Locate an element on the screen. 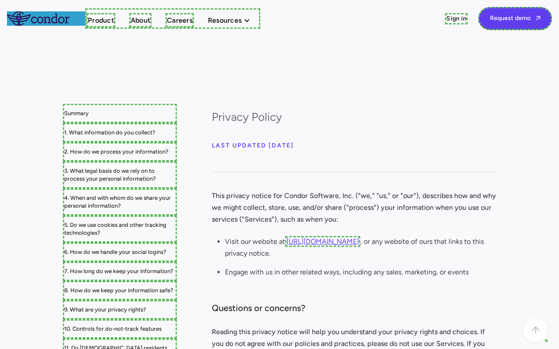 The height and width of the screenshot is (349, 559). a: 5. Do we use cookies and other tracking technologies? is located at coordinates (120, 229).